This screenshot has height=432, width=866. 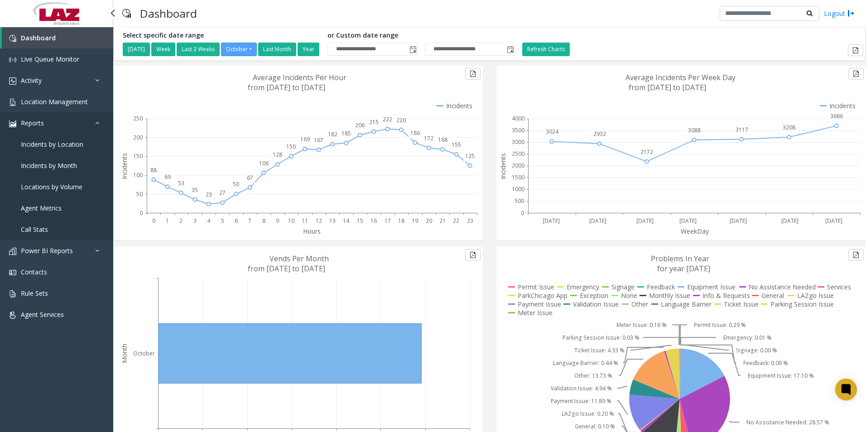 What do you see at coordinates (374, 122) in the screenshot?
I see `text: 215` at bounding box center [374, 122].